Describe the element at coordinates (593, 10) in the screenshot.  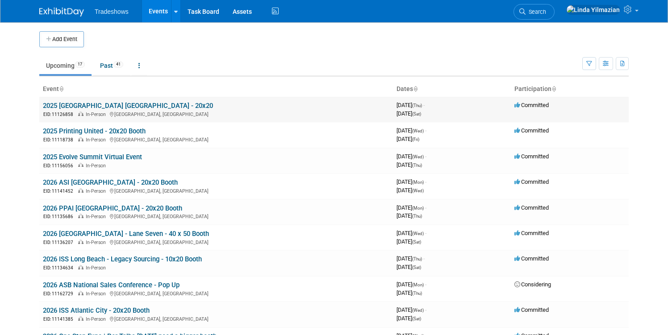
I see `img: Linda Yilmazian` at that location.